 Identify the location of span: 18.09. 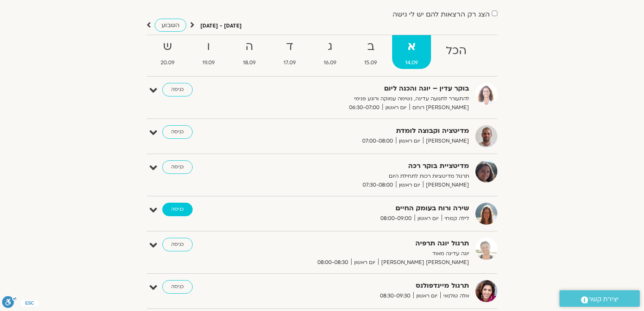
(250, 63).